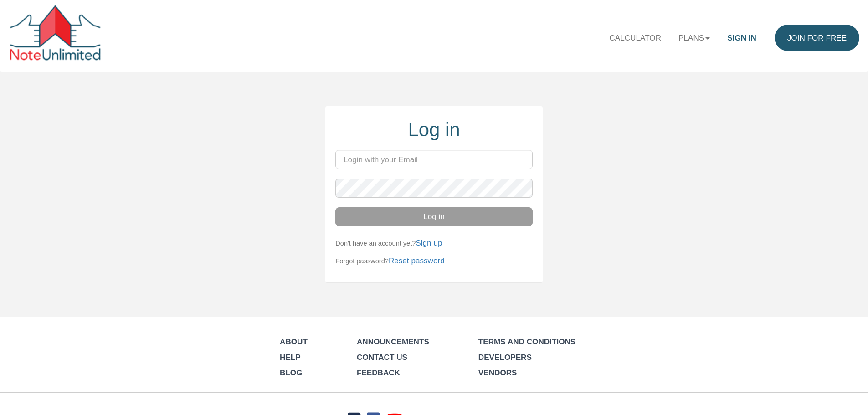 This screenshot has height=415, width=868. I want to click on a: Reset password, so click(416, 261).